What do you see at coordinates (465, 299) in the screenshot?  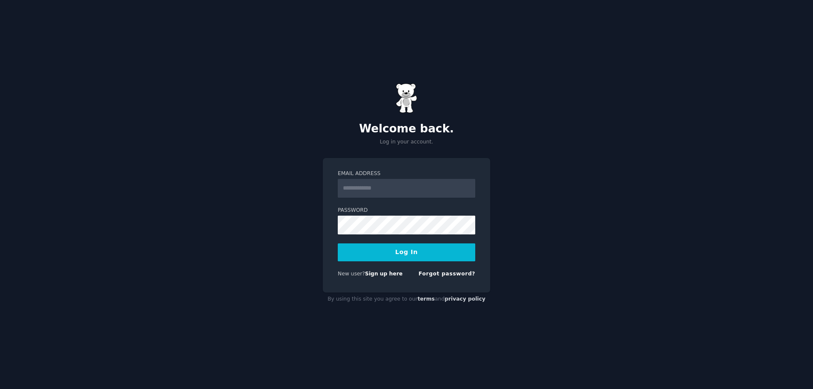 I see `a: privacy policy` at bounding box center [465, 299].